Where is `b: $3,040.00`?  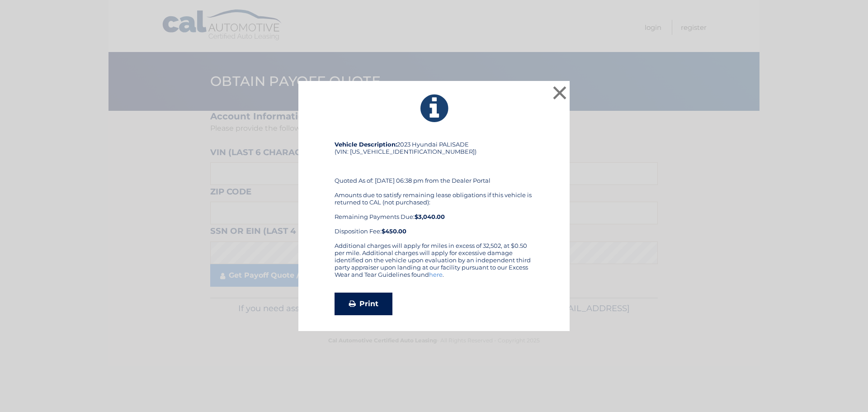
b: $3,040.00 is located at coordinates (429, 217).